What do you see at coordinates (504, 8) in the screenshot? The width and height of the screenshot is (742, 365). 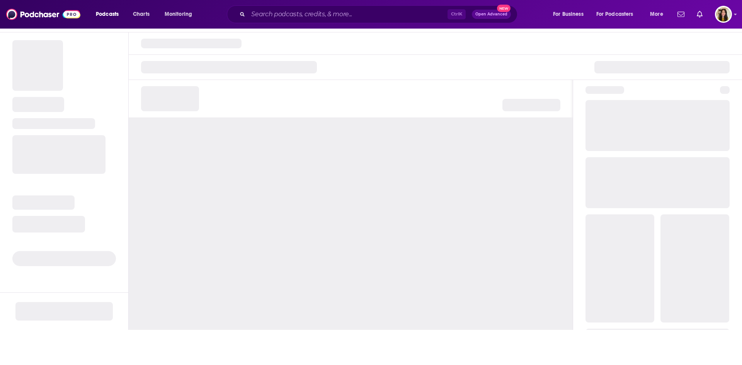 I see `span: New` at bounding box center [504, 8].